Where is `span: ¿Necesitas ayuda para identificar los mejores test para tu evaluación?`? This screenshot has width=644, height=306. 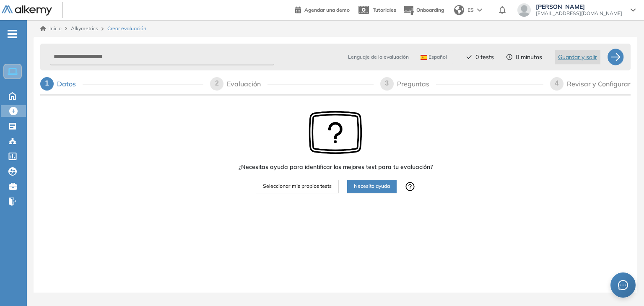 span: ¿Necesitas ayuda para identificar los mejores test para tu evaluación? is located at coordinates (335, 167).